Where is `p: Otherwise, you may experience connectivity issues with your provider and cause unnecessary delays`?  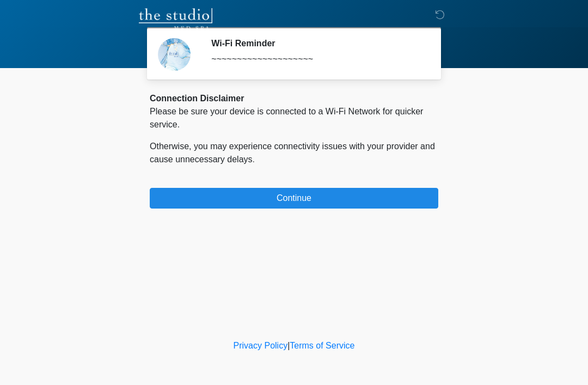
p: Otherwise, you may experience connectivity issues with your provider and cause unnecessary delays is located at coordinates (294, 153).